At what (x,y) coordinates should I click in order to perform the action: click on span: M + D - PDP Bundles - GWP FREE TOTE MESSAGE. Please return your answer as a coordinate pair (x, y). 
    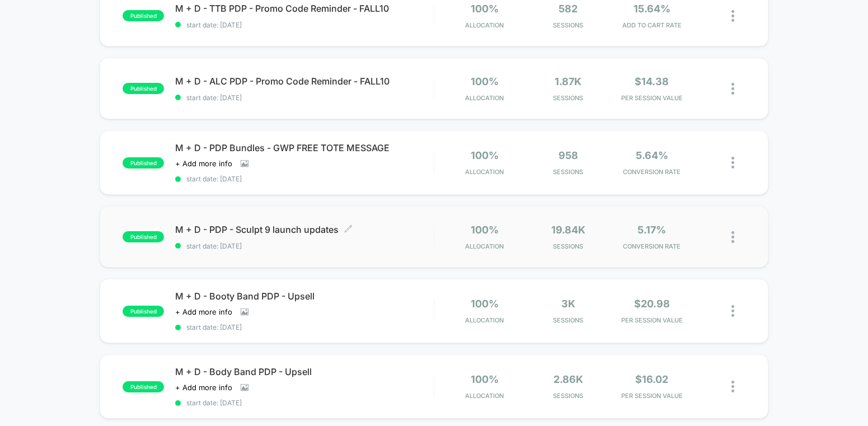
    Looking at the image, I should click on (304, 147).